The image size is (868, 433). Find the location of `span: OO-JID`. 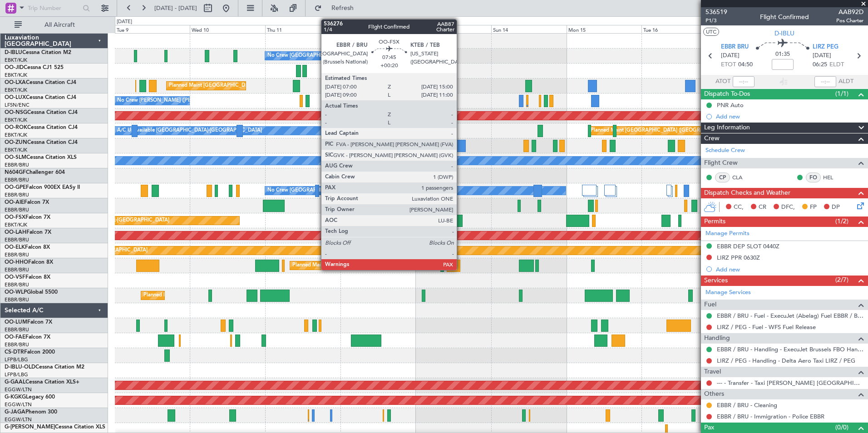

span: OO-JID is located at coordinates (14, 68).